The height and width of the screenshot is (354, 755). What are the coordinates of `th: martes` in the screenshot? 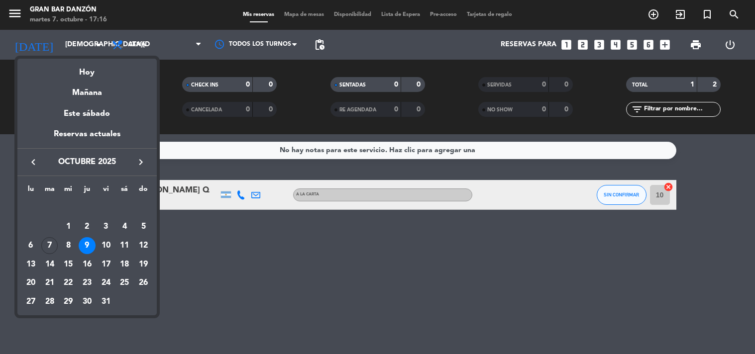 It's located at (50, 191).